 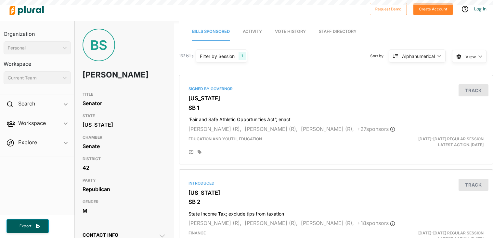 What do you see at coordinates (336, 108) in the screenshot?
I see `h3: SB 1` at bounding box center [336, 108].